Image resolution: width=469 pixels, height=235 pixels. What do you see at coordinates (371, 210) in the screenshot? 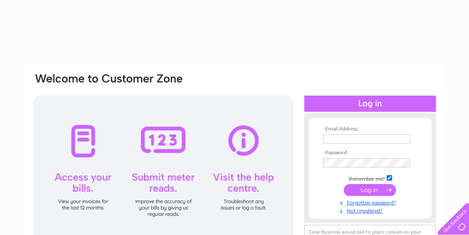
I see `a: Not registered?` at bounding box center [371, 210].